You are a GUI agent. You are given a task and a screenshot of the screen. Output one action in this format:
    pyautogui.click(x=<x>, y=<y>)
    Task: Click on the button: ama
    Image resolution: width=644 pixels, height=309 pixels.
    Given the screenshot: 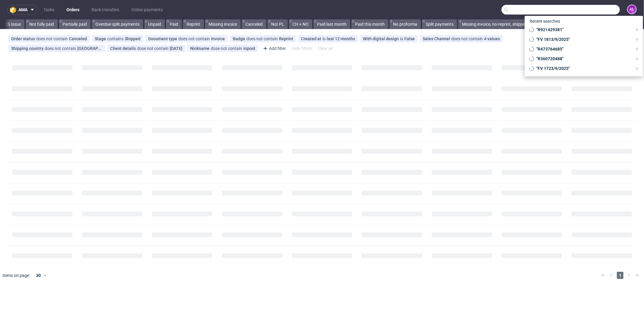 What is the action you would take?
    pyautogui.click(x=23, y=9)
    